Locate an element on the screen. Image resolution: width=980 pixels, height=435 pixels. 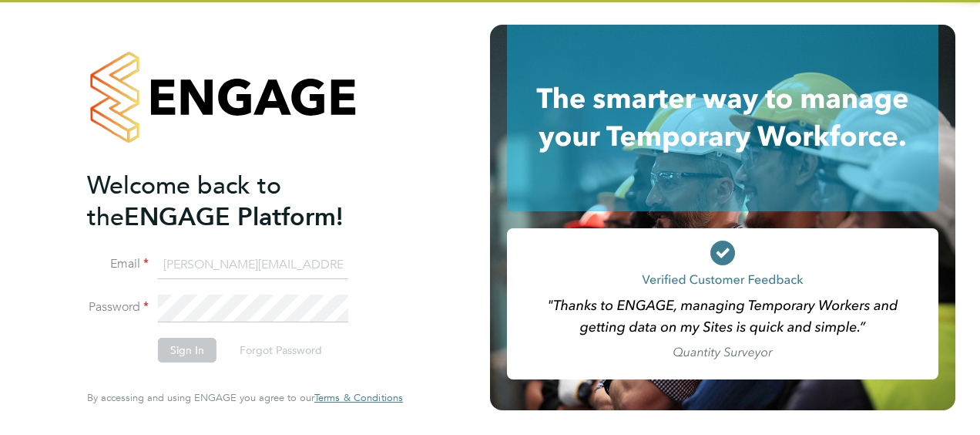
span: Terms & Conditions is located at coordinates (358, 397).